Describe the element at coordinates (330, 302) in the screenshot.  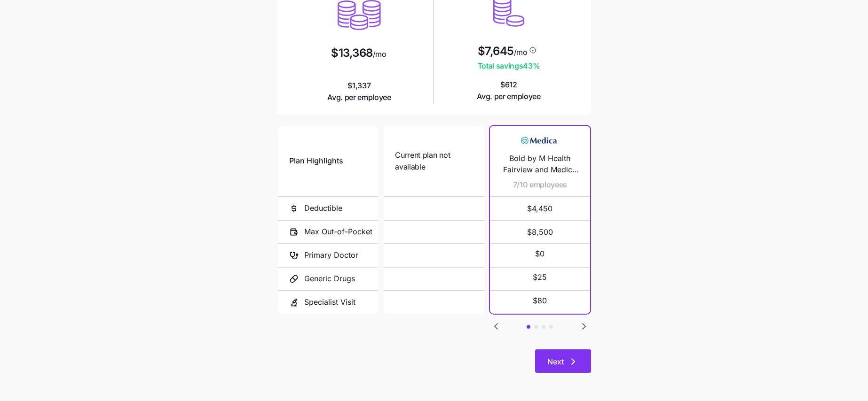
I see `span: Specialist Visit` at that location.